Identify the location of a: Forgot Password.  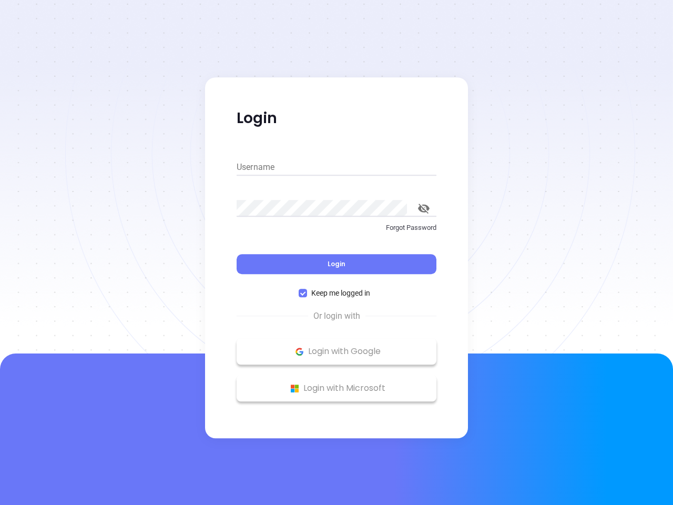
(337, 232).